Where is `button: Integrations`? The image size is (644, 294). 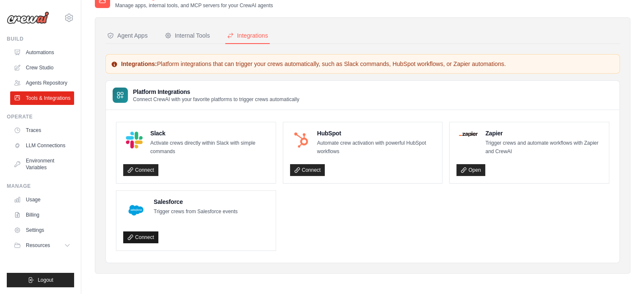
button: Integrations is located at coordinates (247, 36).